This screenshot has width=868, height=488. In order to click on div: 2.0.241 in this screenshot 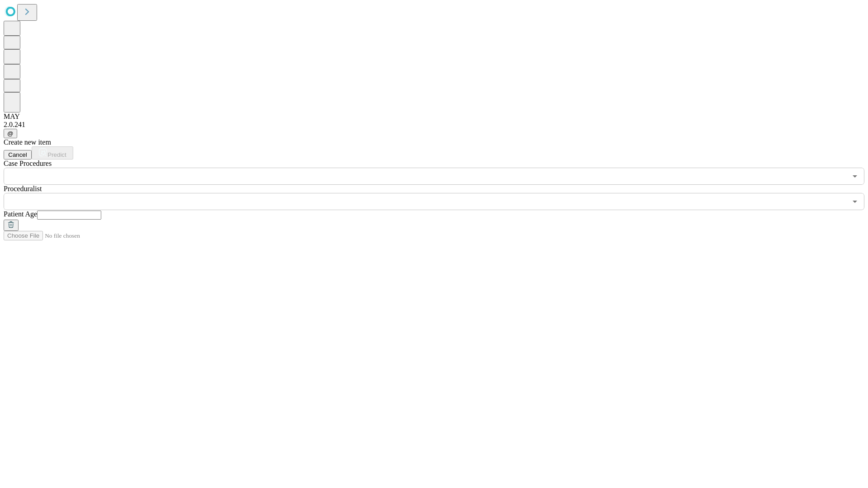, I will do `click(434, 125)`.